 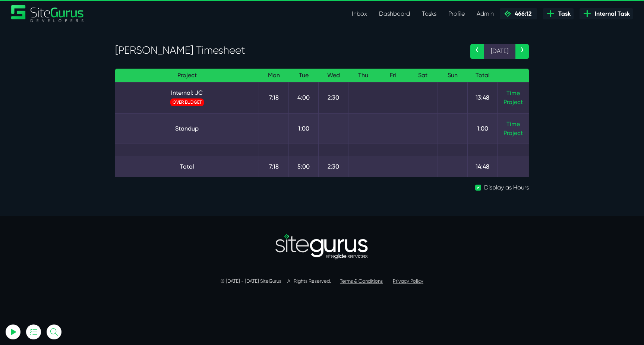 What do you see at coordinates (408, 281) in the screenshot?
I see `a: Privacy Policy` at bounding box center [408, 281].